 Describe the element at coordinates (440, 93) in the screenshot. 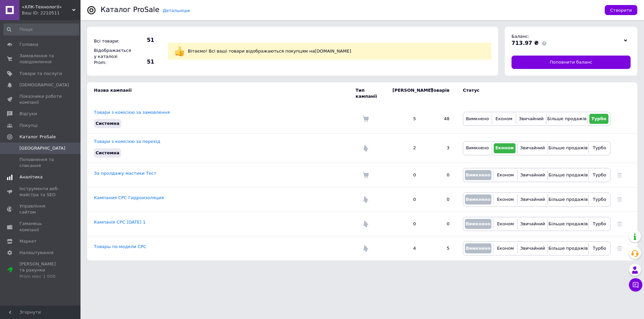

I see `td: Товарів` at that location.